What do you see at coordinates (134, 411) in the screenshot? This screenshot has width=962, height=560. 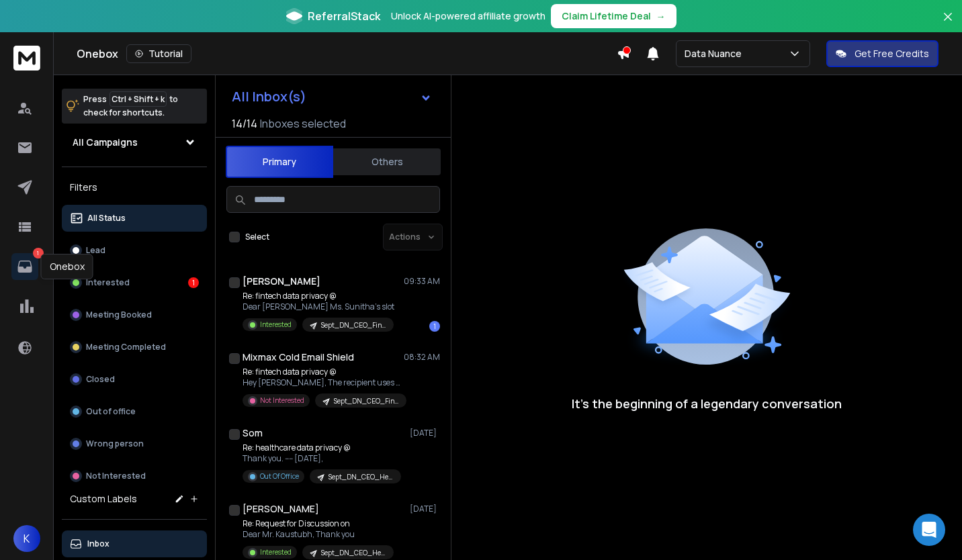 I see `button: Out of office` at bounding box center [134, 411].